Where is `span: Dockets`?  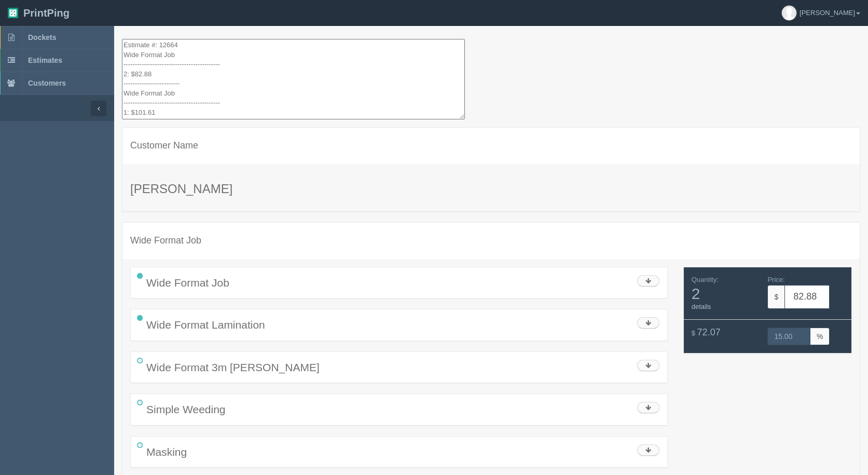
span: Dockets is located at coordinates (42, 37).